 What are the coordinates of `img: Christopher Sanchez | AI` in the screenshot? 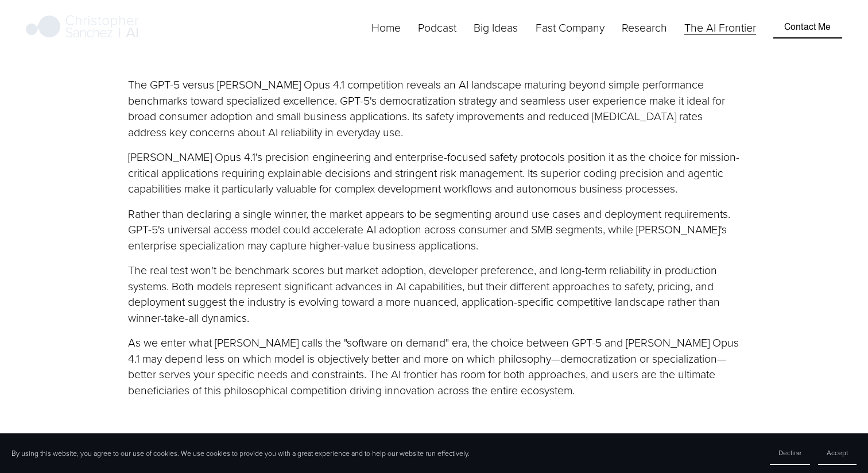 It's located at (82, 27).